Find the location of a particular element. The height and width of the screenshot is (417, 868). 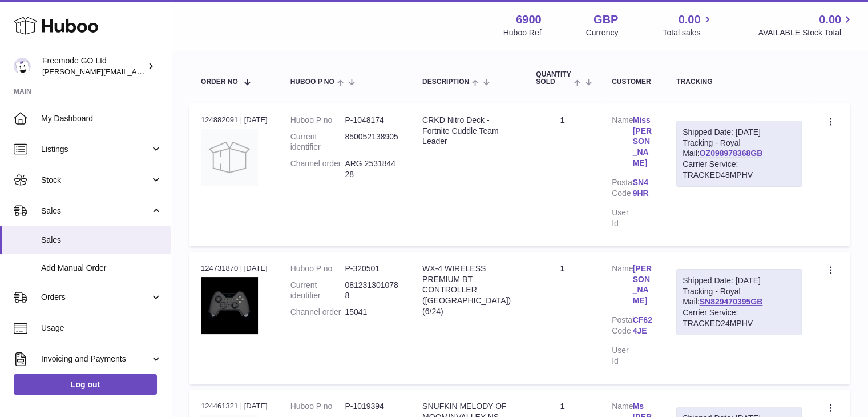

span: Invoicing and Payments is located at coordinates (96, 358).